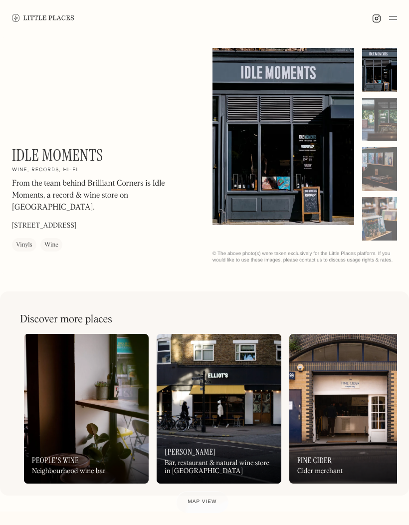 The height and width of the screenshot is (525, 409). Describe the element at coordinates (55, 460) in the screenshot. I see `h3: People's Wine` at that location.